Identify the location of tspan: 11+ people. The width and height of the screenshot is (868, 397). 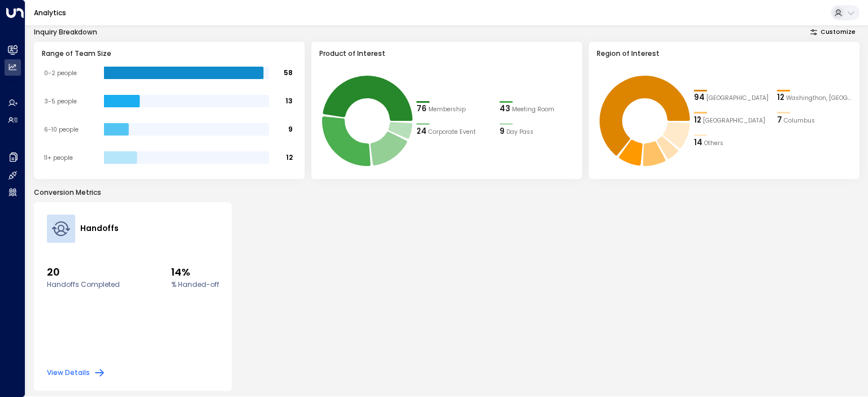
(58, 158).